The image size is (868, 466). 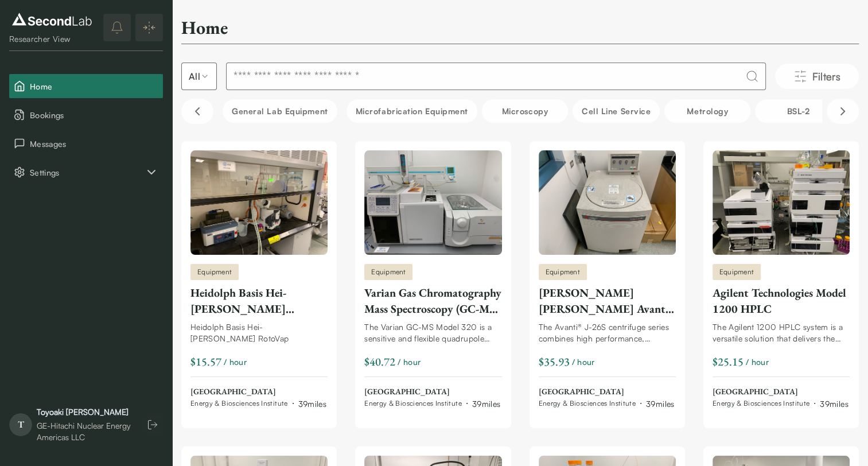 I want to click on span: Messages, so click(x=94, y=143).